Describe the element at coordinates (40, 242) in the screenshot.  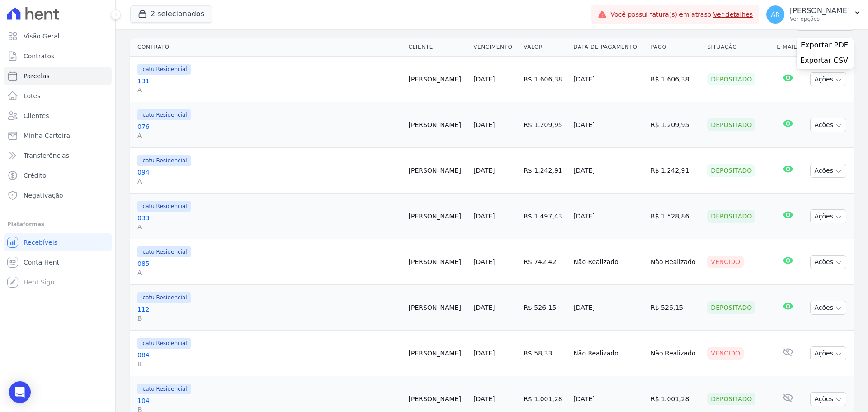
I see `span: Recebíveis` at that location.